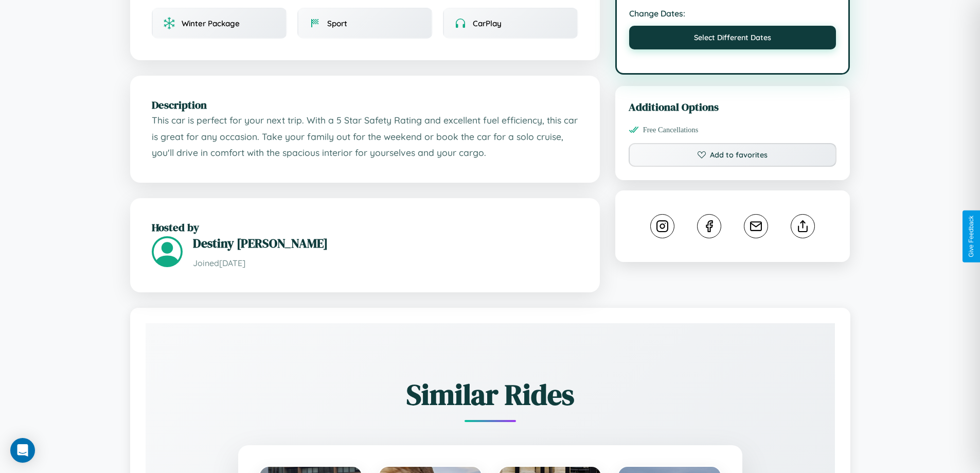 Image resolution: width=980 pixels, height=473 pixels. Describe the element at coordinates (733, 106) in the screenshot. I see `h3: Additional Options` at that location.